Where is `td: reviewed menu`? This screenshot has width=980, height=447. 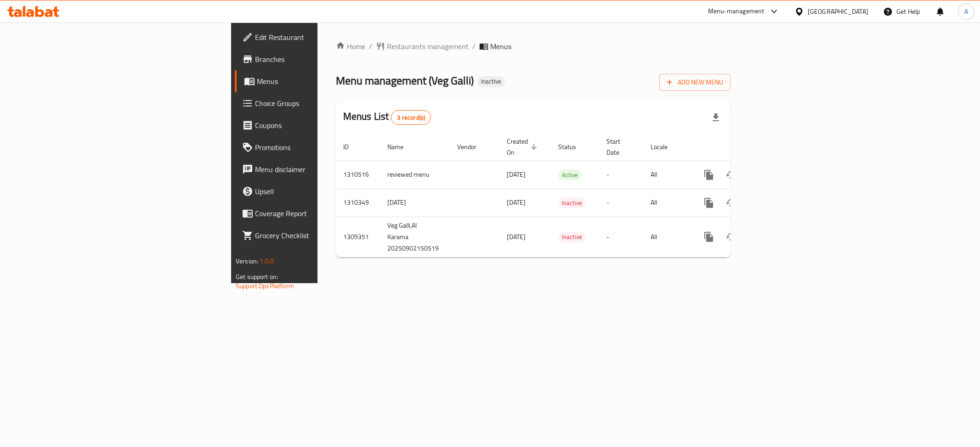 td: reviewed menu is located at coordinates (415, 175).